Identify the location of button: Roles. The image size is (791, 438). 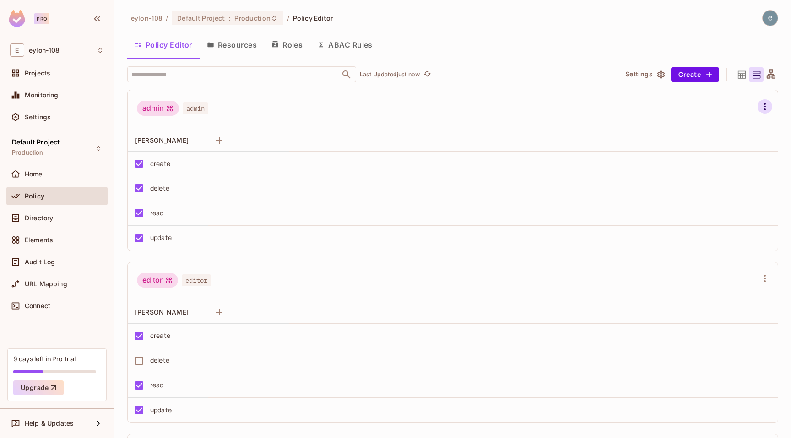
(287, 45).